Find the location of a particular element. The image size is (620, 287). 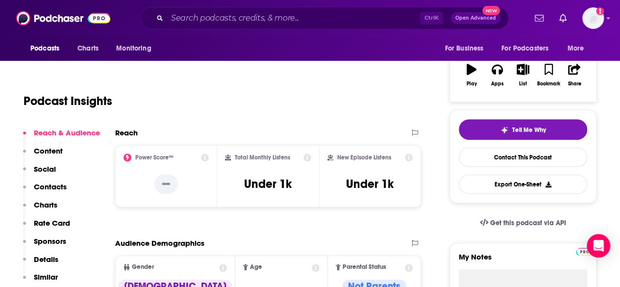

button: List is located at coordinates (523, 75).